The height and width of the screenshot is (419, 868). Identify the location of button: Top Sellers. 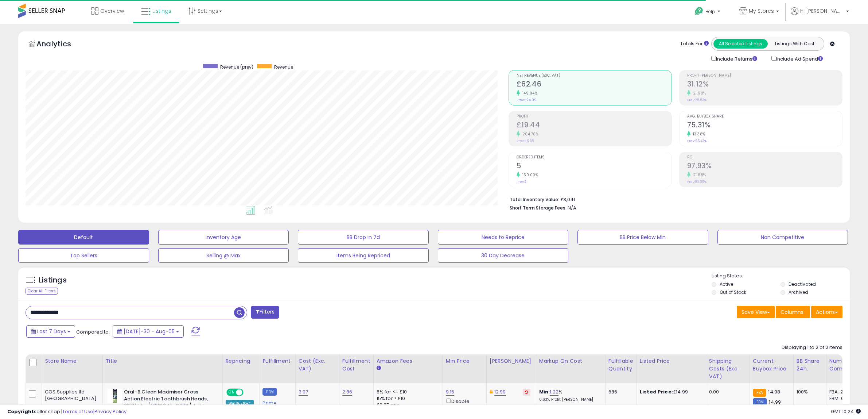
(83, 256).